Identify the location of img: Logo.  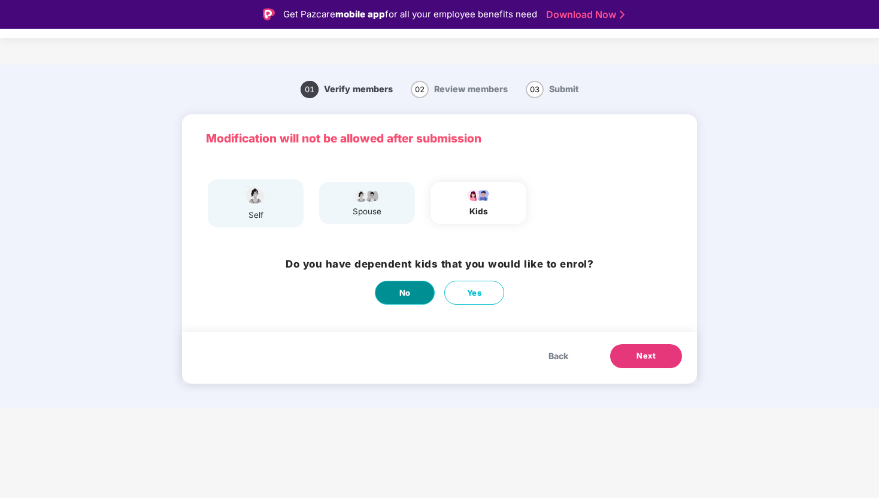
(269, 14).